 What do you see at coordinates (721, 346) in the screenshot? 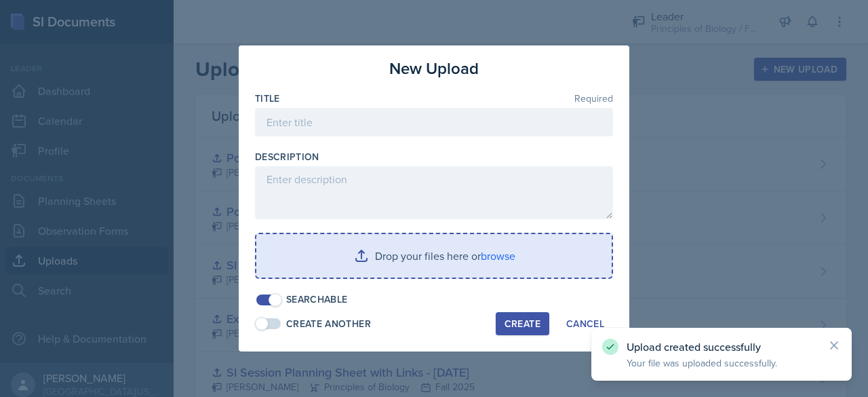
I see `p: Upload created successfully` at bounding box center [721, 346].